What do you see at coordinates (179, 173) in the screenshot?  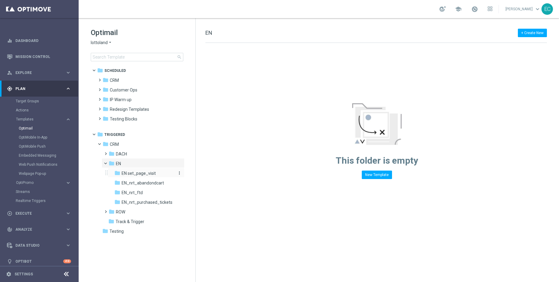 I see `i: more_vert` at bounding box center [179, 173].